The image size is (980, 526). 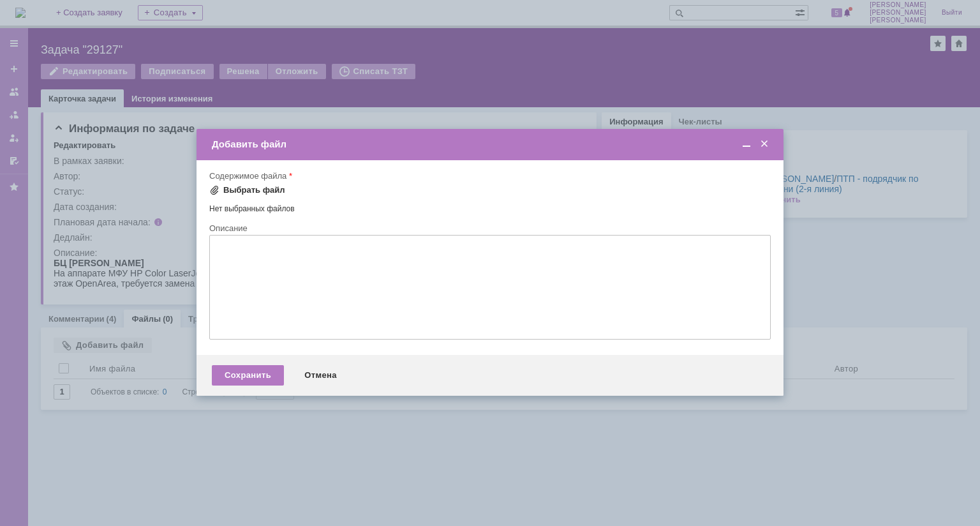 What do you see at coordinates (489, 175) in the screenshot?
I see `div: Содержимое файла` at bounding box center [489, 175].